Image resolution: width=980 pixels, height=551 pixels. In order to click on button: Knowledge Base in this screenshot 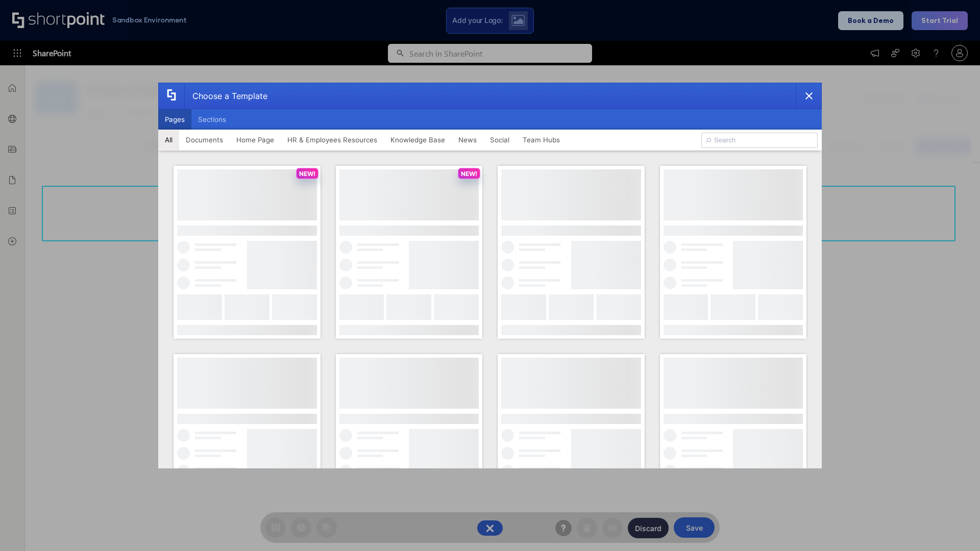, I will do `click(418, 140)`.